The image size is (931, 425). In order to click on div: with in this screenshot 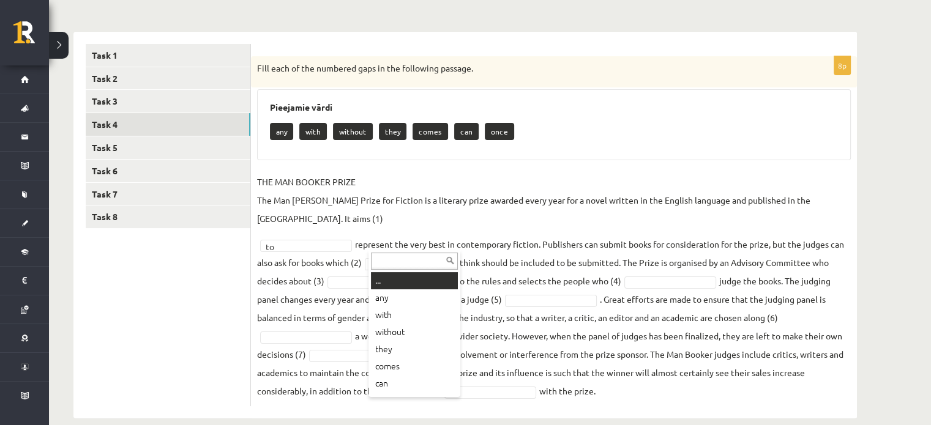, I will do `click(414, 315)`.